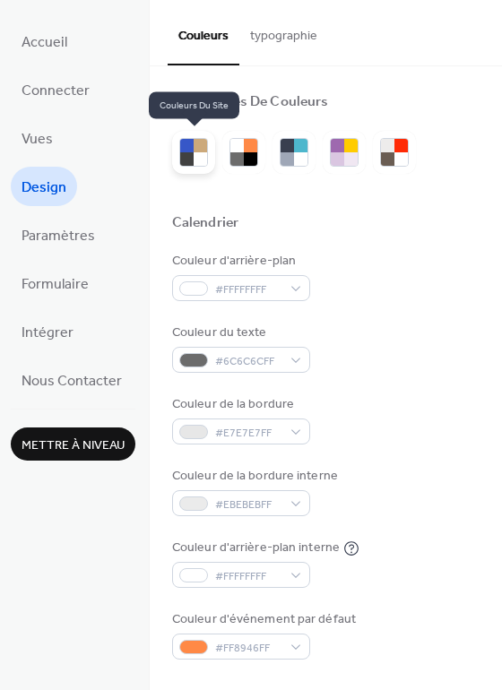 The image size is (502, 690). I want to click on span: Formulaire, so click(55, 285).